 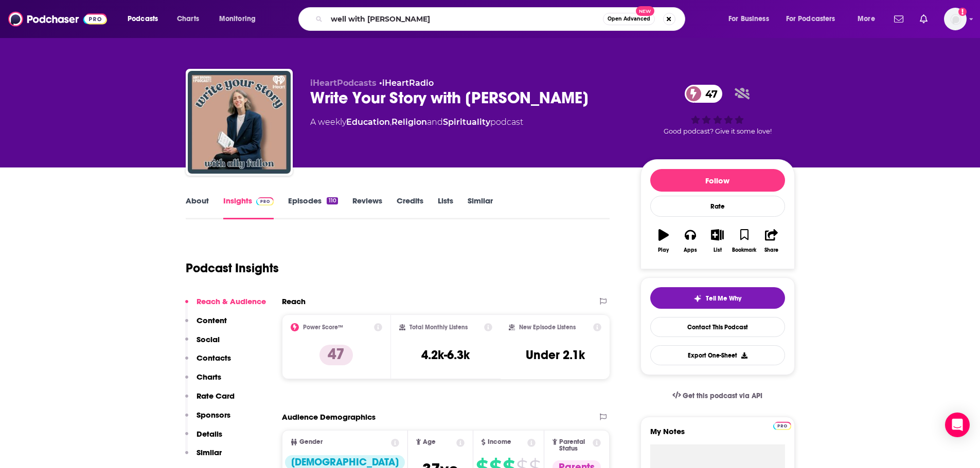 What do you see at coordinates (445, 355) in the screenshot?
I see `h3: 4.2k-6.3k` at bounding box center [445, 355].